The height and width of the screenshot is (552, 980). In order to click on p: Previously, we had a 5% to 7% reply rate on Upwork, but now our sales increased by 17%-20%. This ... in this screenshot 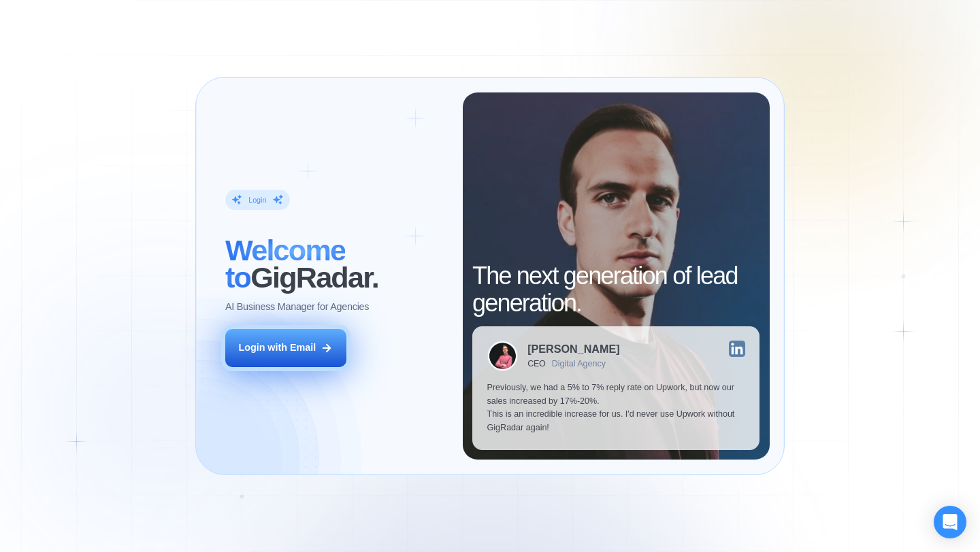, I will do `click(615, 408)`.